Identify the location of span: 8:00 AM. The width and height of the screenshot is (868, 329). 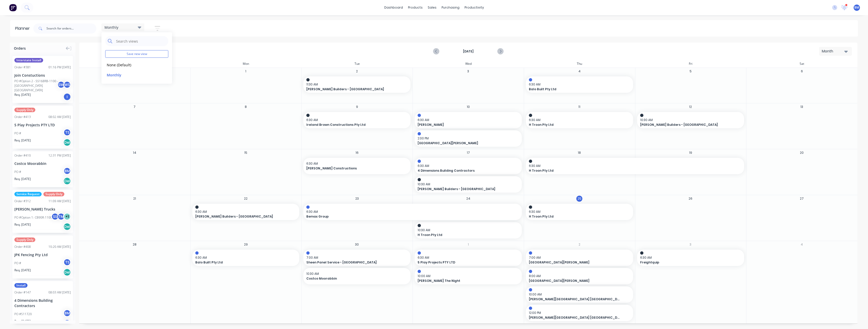
(578, 276).